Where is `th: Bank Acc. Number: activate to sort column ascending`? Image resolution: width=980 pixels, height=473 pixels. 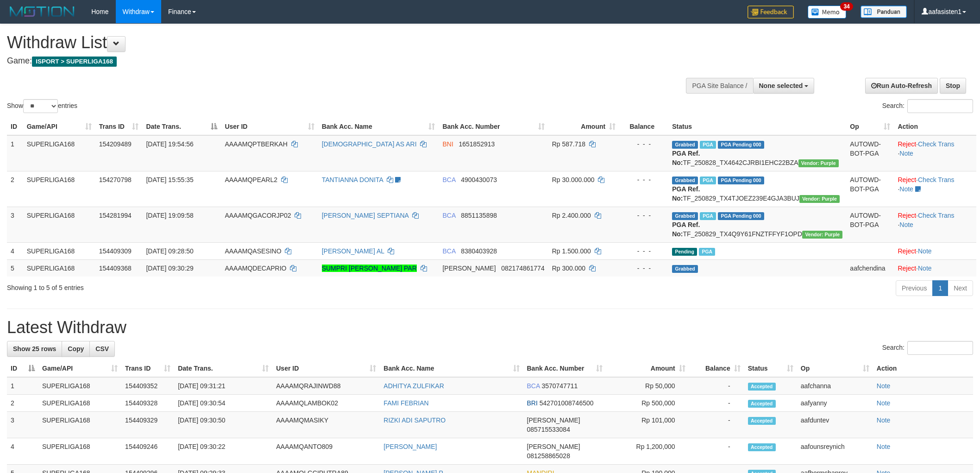 th: Bank Acc. Number: activate to sort column ascending is located at coordinates (493, 127).